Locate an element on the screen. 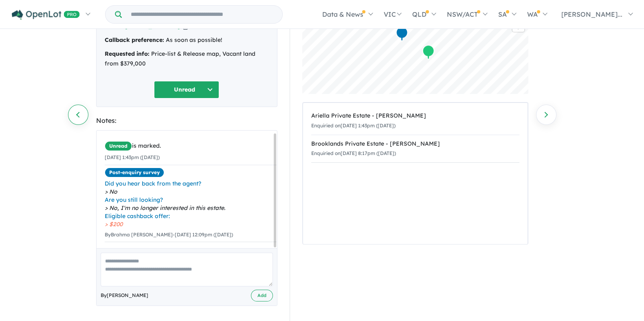 This screenshot has height=321, width=644. strong: Requested info: is located at coordinates (127, 54).